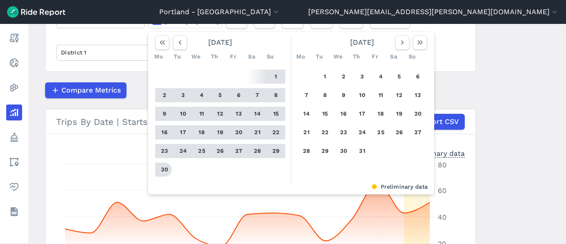 The width and height of the screenshot is (566, 244). What do you see at coordinates (442, 164) in the screenshot?
I see `tspan: 80` at bounding box center [442, 164].